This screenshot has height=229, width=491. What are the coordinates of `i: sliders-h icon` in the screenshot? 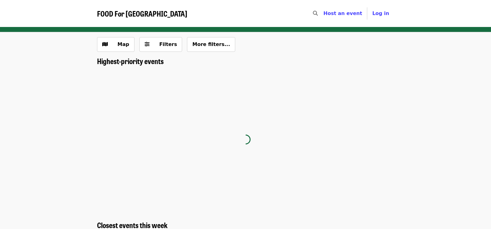 It's located at (147, 44).